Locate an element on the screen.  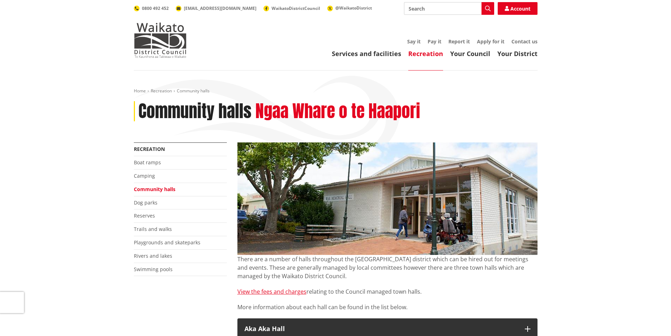
a: Home is located at coordinates (140, 91).